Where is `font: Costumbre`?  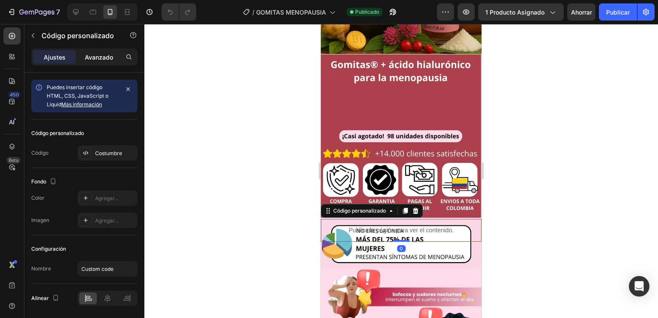 font: Costumbre is located at coordinates (108, 153).